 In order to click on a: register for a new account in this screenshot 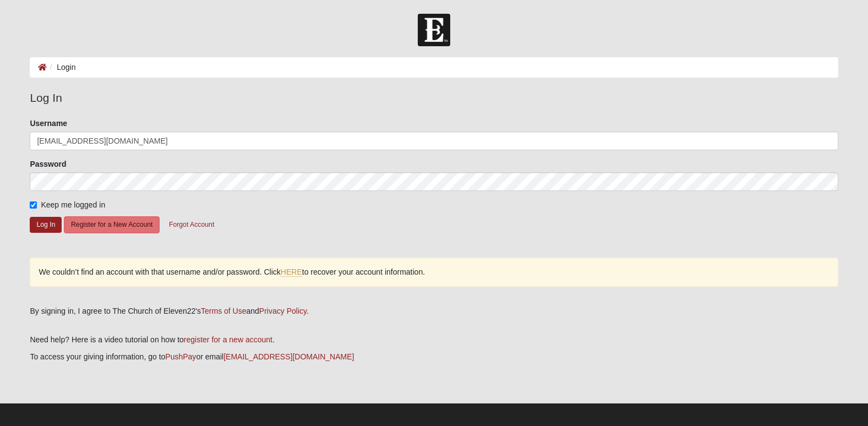, I will do `click(228, 340)`.